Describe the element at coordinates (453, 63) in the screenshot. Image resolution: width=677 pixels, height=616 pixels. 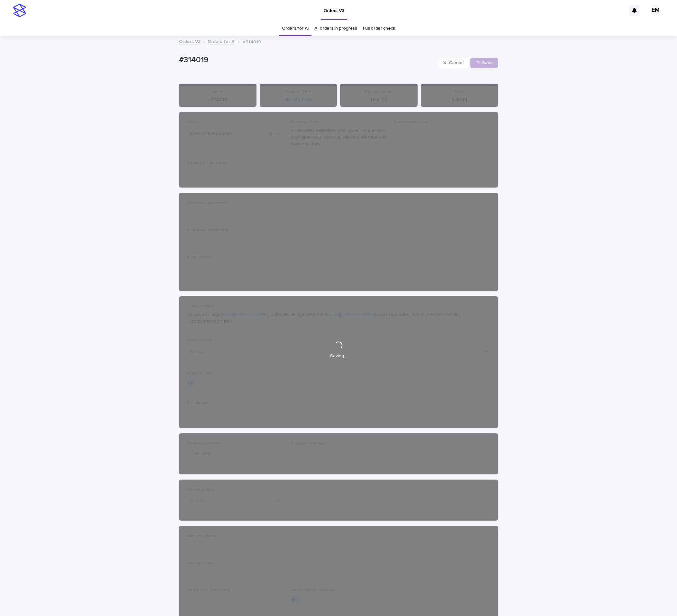
I see `button: Cancel` at that location.